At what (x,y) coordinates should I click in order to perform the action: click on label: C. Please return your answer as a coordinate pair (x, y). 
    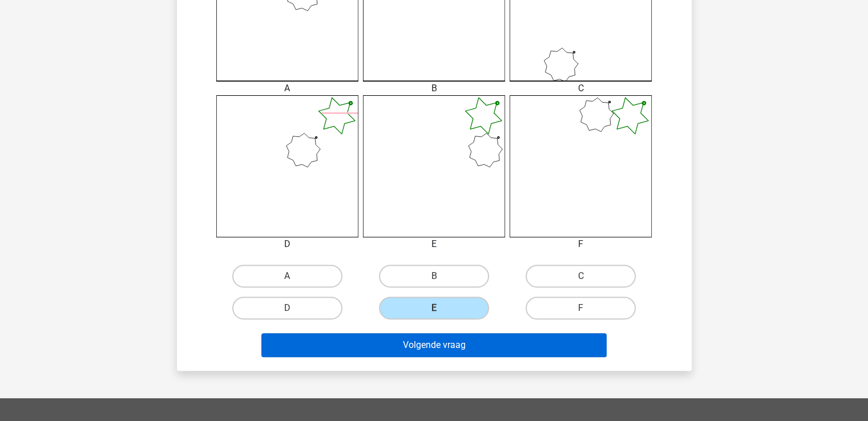
    Looking at the image, I should click on (580, 276).